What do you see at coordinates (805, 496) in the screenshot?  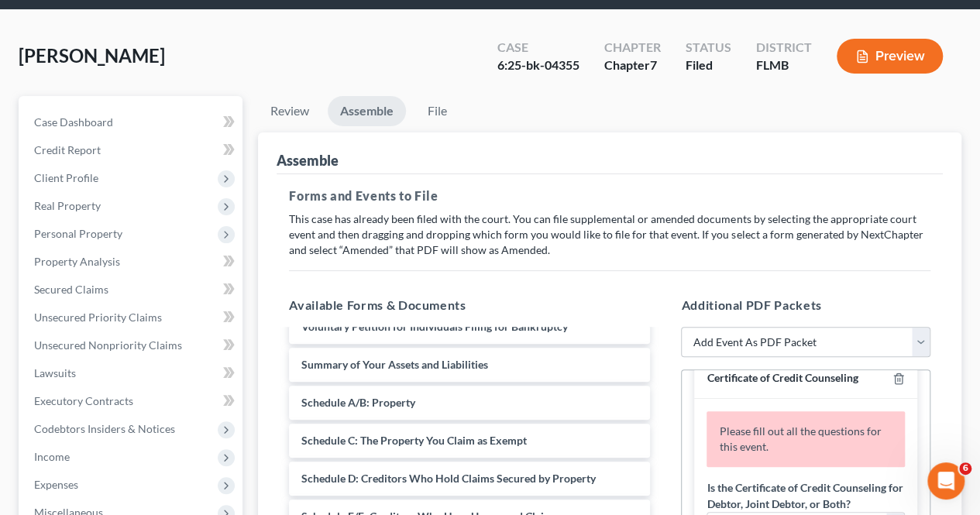 I see `label: Is the Certificate of Credit Counseling for Debtor, Joint Debtor, or Both?` at bounding box center [805, 496].